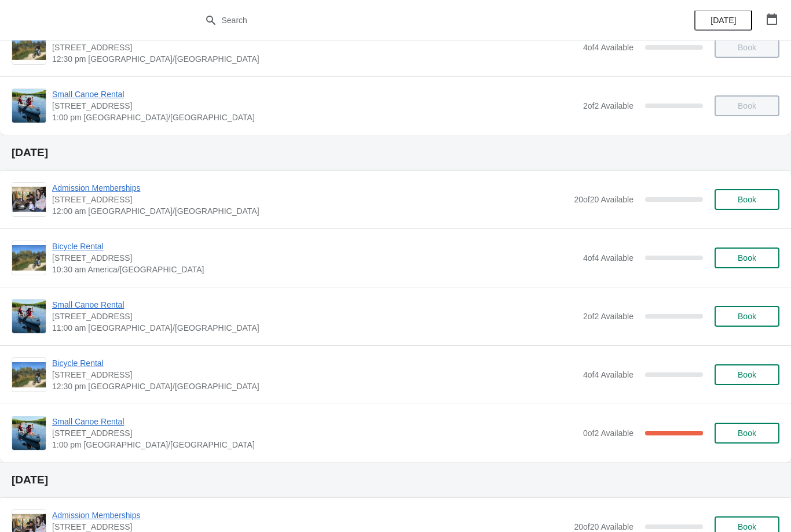  What do you see at coordinates (29, 316) in the screenshot?
I see `img: Small Canoe Rental | 1 Snow Goose Bay, Stonewall, MB R0C 2Z0 | 11:00 am America/Winnipeg` at bounding box center [29, 316].